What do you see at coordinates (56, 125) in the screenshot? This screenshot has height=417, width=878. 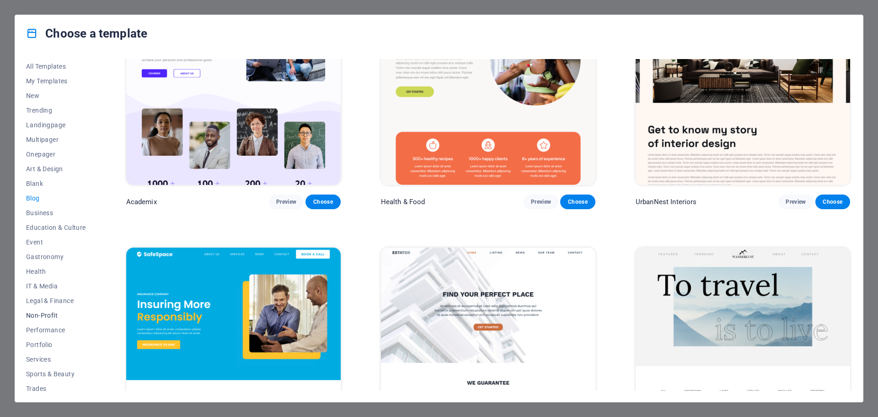 I see `button: Landingpage` at bounding box center [56, 125].